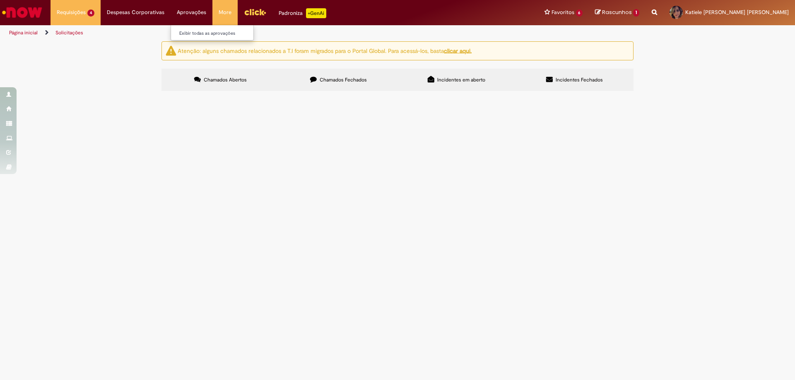 This screenshot has height=380, width=795. Describe the element at coordinates (457, 51) in the screenshot. I see `u: clicar aqui.` at that location.